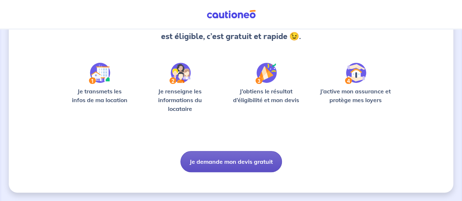 This screenshot has width=462, height=201. Describe the element at coordinates (266, 96) in the screenshot. I see `p: J’obtiens le résultat d’éligibilité et mon devis` at that location.